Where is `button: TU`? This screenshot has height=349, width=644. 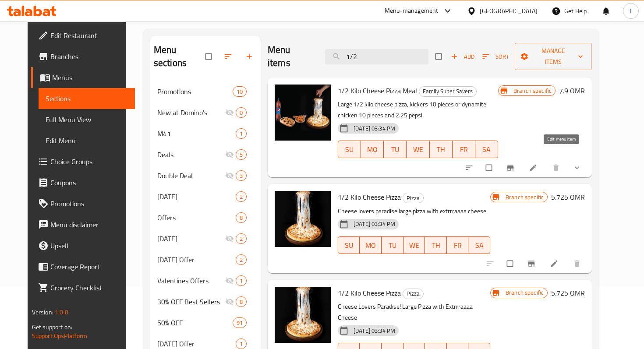
button: TU is located at coordinates (392, 245).